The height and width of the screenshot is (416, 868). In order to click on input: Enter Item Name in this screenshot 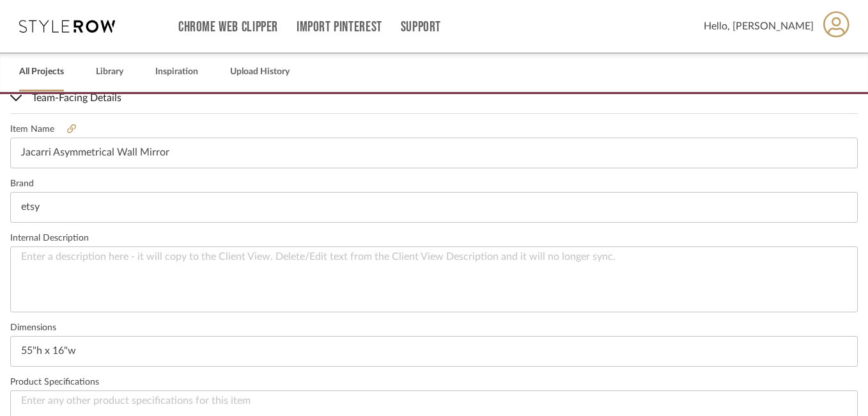, I will do `click(434, 153)`.